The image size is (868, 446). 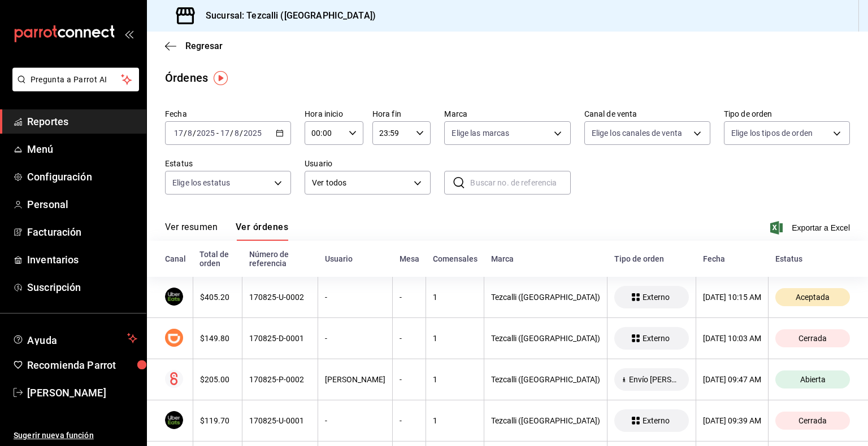 I want to click on button: Tooltip marker, so click(x=220, y=78).